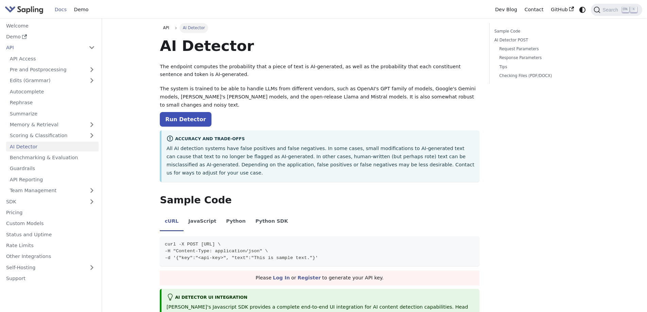  I want to click on div: Please or to generate your API key., so click(320, 278).